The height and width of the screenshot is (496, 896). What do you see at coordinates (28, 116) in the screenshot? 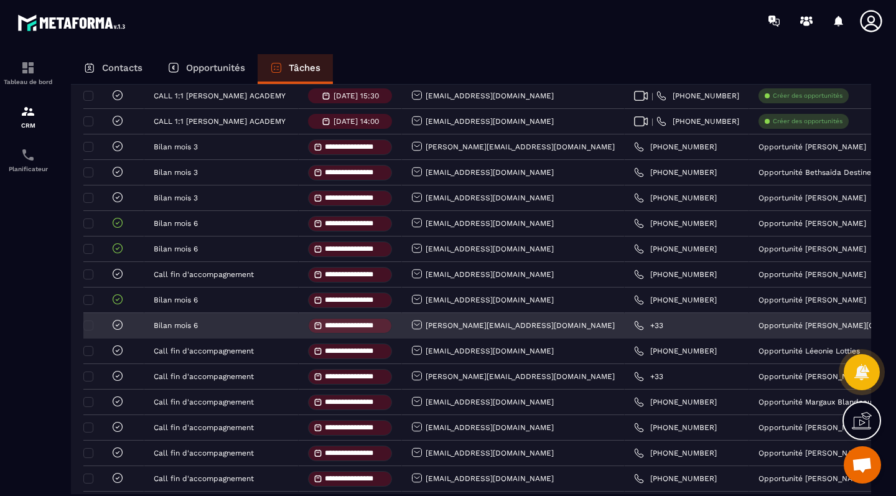
I see `a: formationformationCRM` at bounding box center [28, 116].